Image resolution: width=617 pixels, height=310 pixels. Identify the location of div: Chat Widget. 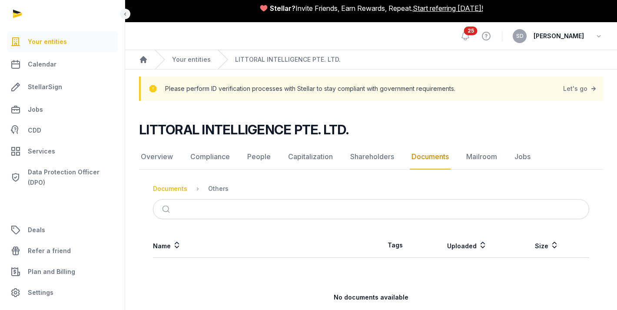
(539, 259).